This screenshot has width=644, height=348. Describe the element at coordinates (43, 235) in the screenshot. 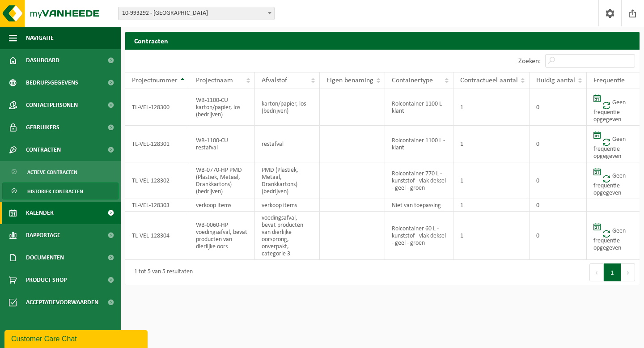

I see `span: Rapportage` at that location.